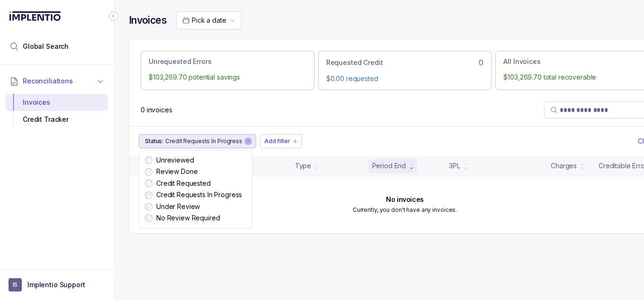 Image resolution: width=644 pixels, height=300 pixels. What do you see at coordinates (387, 141) in the screenshot?
I see `ul: Filter Group` at bounding box center [387, 141].